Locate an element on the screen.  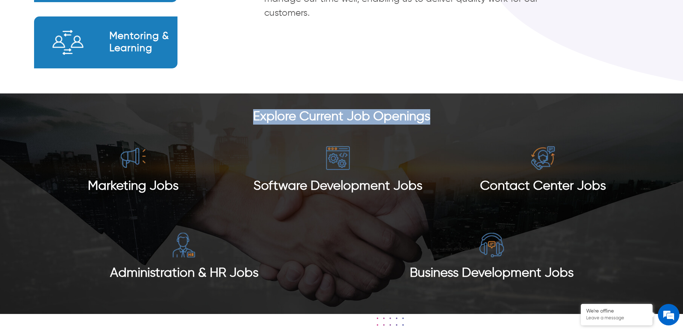
img: itvert-software-development-jobs is located at coordinates (338, 158).